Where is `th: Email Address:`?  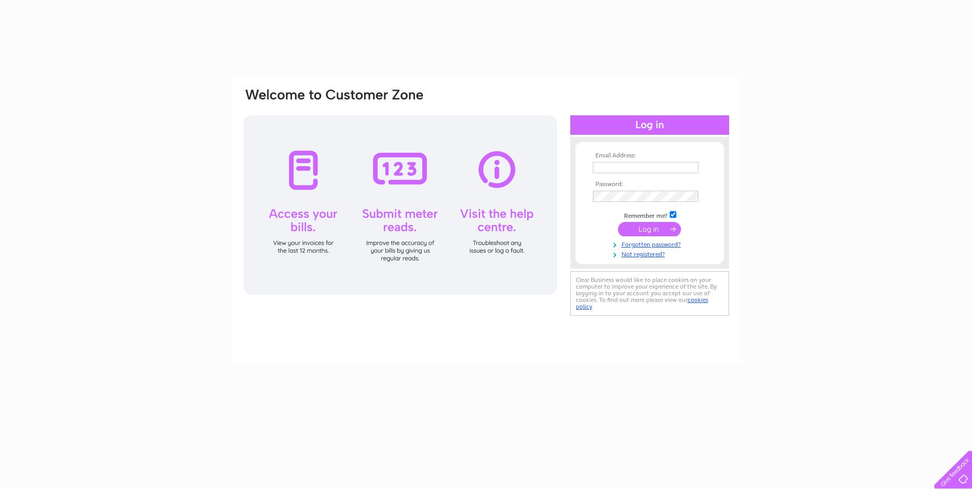
th: Email Address: is located at coordinates (650, 156).